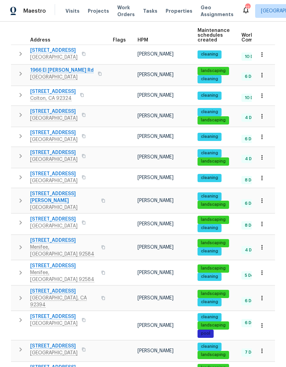  What do you see at coordinates (205, 333) in the screenshot?
I see `span: pool` at bounding box center [205, 333].